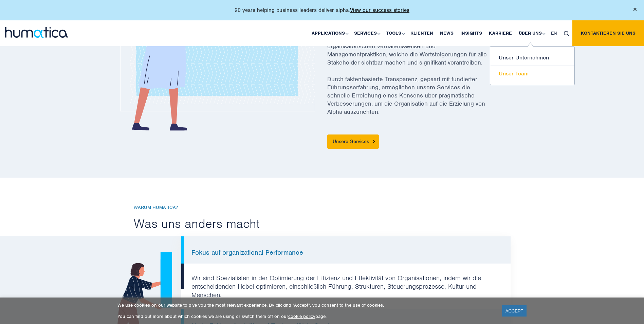 This screenshot has height=324, width=644. Describe the element at coordinates (322, 223) in the screenshot. I see `h2: Was uns anders macht` at that location.